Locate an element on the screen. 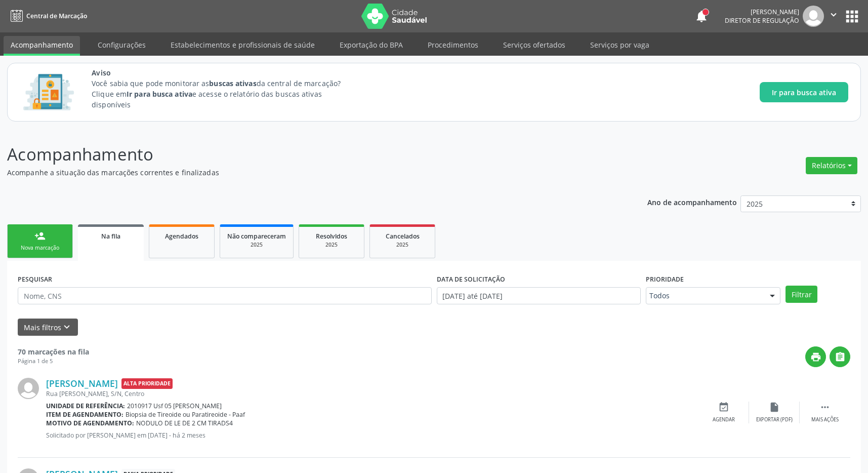  span: Agendados is located at coordinates (182, 236).